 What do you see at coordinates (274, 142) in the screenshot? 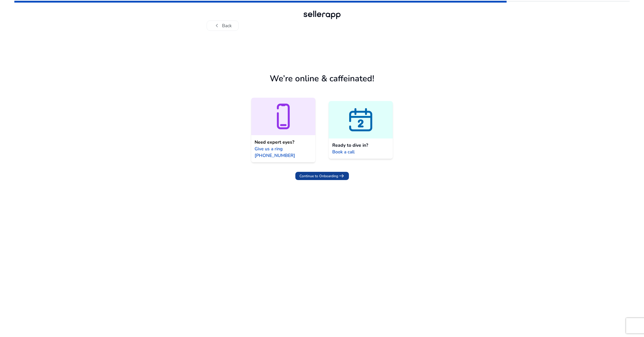
I see `span: Need expert eyes?` at bounding box center [274, 142].